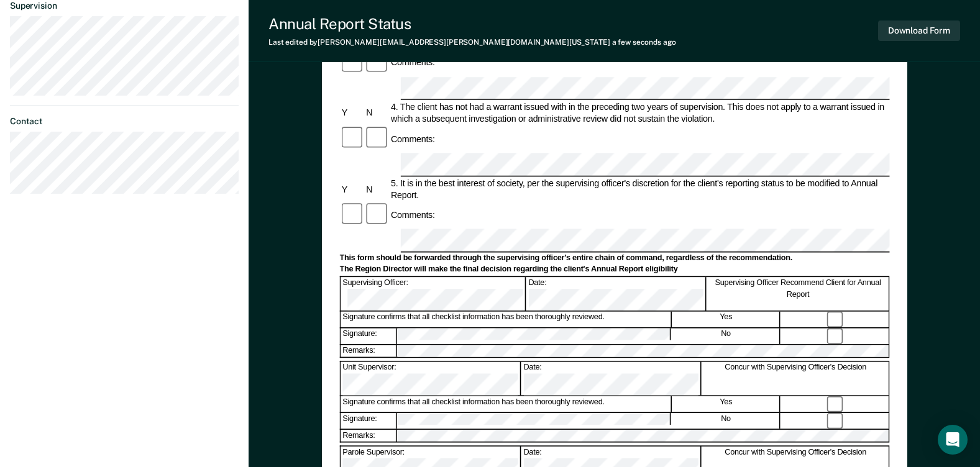  I want to click on div: Open Intercom Messenger, so click(952, 439).